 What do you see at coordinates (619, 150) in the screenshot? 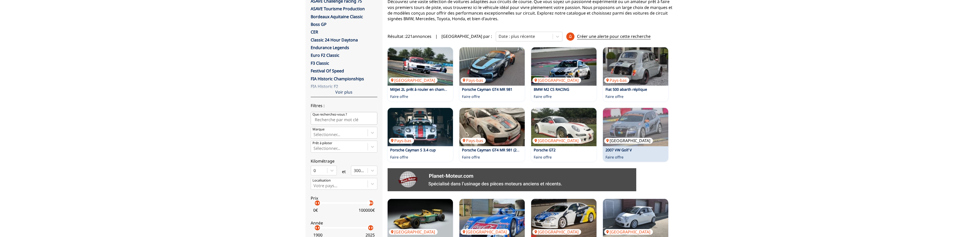
I see `a: 2007 VW Golf V` at bounding box center [619, 150].